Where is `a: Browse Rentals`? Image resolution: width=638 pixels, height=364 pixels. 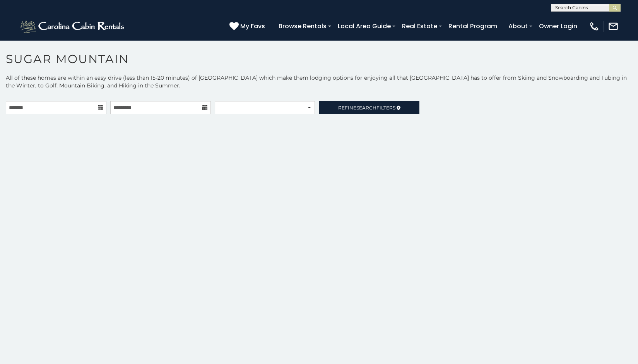
a: Browse Rentals is located at coordinates (302, 26).